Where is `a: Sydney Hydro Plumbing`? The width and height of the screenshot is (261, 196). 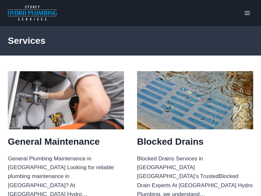
a: Sydney Hydro Plumbing is located at coordinates (66, 100).